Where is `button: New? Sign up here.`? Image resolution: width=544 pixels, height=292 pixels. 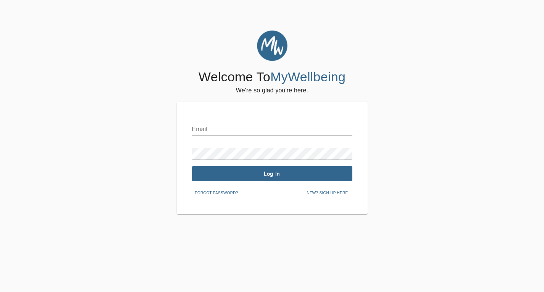 button: New? Sign up here. is located at coordinates (328, 193).